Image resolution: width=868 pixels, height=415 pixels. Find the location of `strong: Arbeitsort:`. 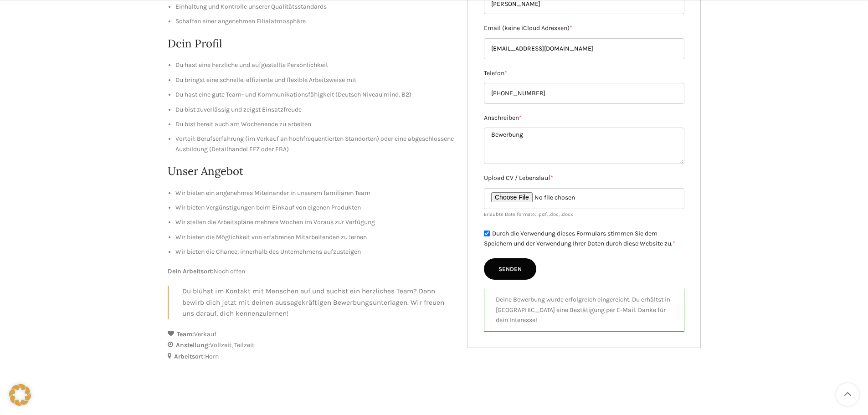

strong: Arbeitsort: is located at coordinates (189, 356).